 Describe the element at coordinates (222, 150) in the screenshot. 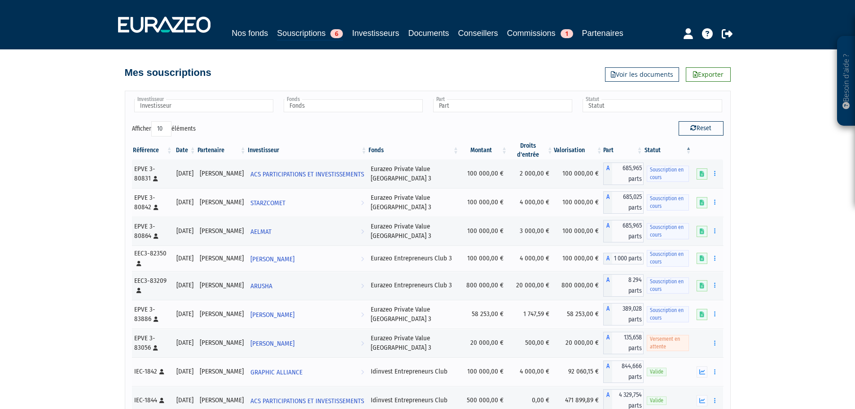

I see `th: Partenaire: activer pour trier la colonne par ordre croissant` at that location.